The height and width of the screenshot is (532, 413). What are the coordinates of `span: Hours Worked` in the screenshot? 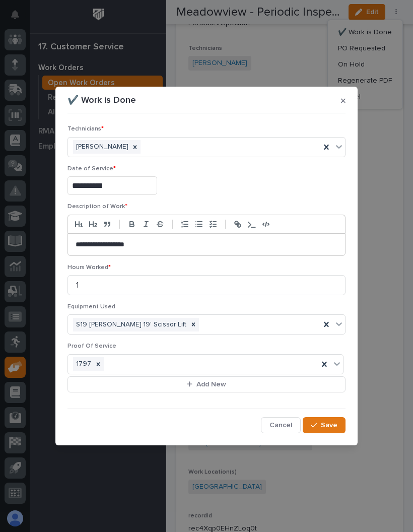 It's located at (89, 268).